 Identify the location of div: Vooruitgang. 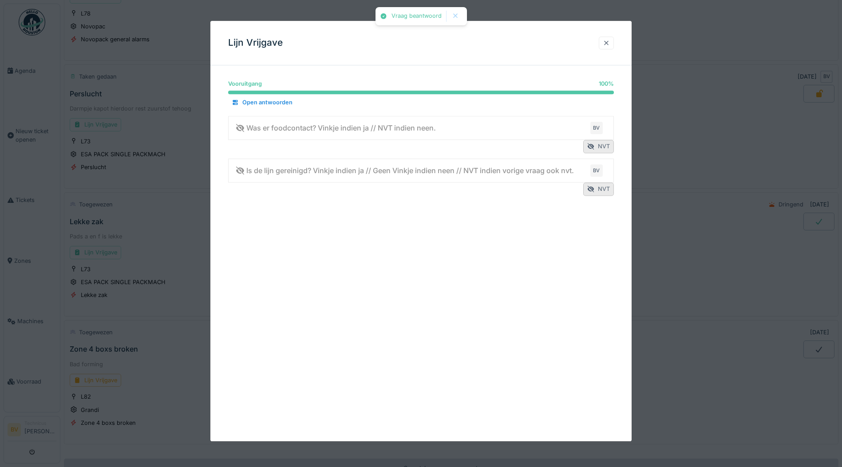
(245, 83).